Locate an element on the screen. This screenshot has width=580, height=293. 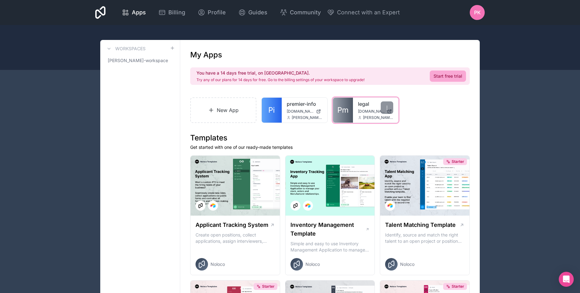
a: Billing is located at coordinates (172, 13).